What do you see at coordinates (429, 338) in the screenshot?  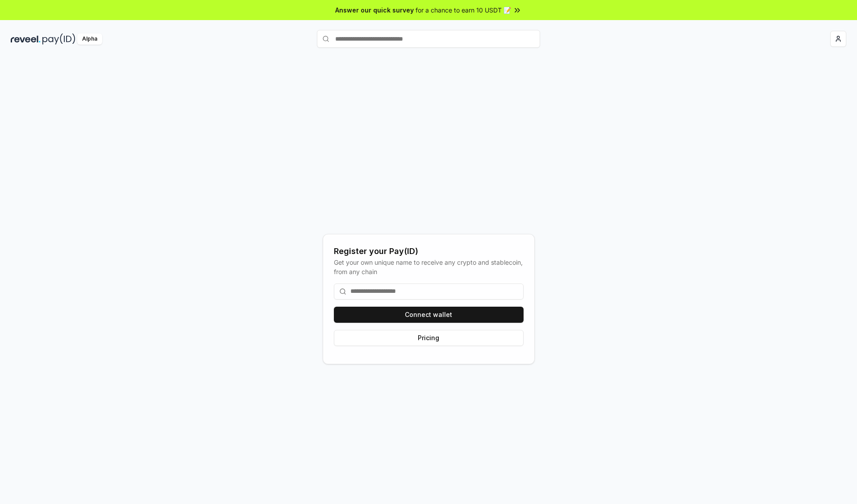 I see `button: Pricing` at bounding box center [429, 338].